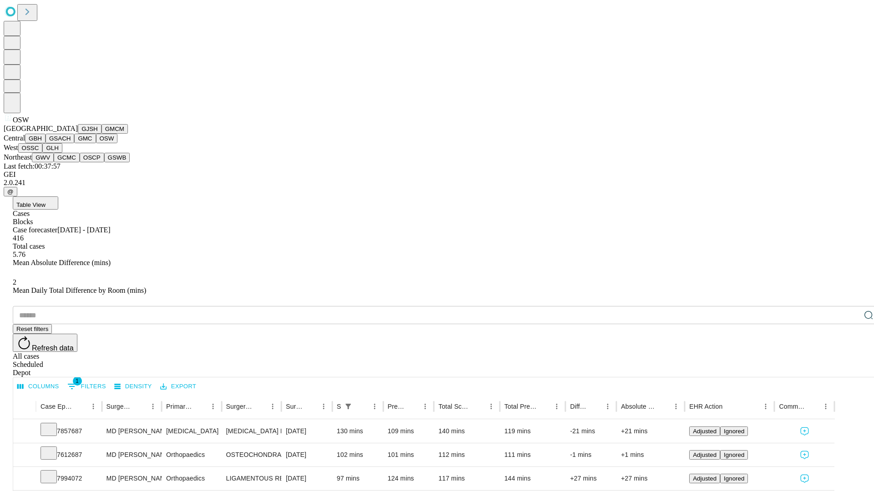  Describe the element at coordinates (591, 455) in the screenshot. I see `div: -1 mins` at that location.